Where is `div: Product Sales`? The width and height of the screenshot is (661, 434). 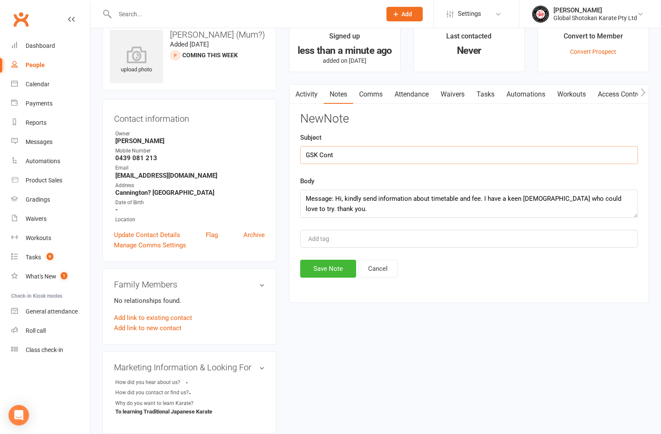
div: Product Sales is located at coordinates (44, 180).